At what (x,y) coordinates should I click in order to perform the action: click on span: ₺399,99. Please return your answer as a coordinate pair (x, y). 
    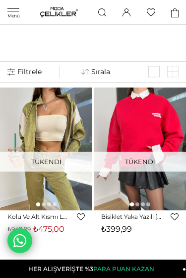
    Looking at the image, I should click on (117, 229).